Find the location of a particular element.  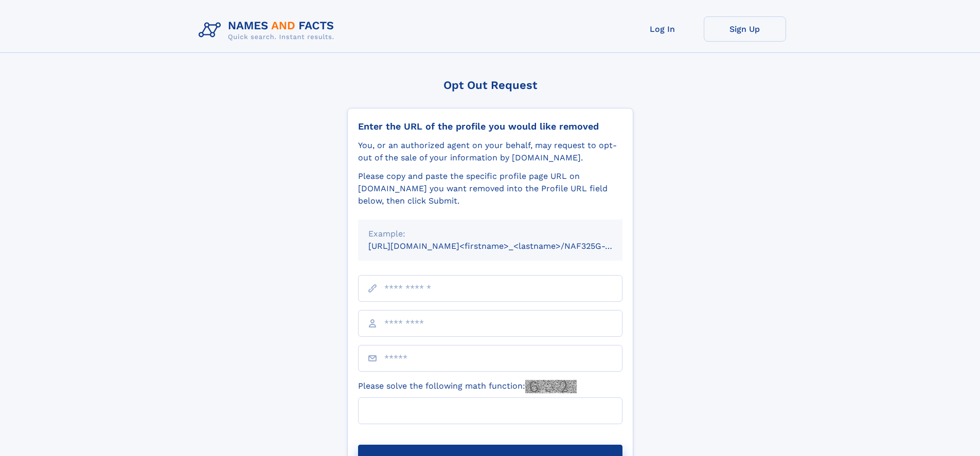

a: Log In is located at coordinates (662, 29).